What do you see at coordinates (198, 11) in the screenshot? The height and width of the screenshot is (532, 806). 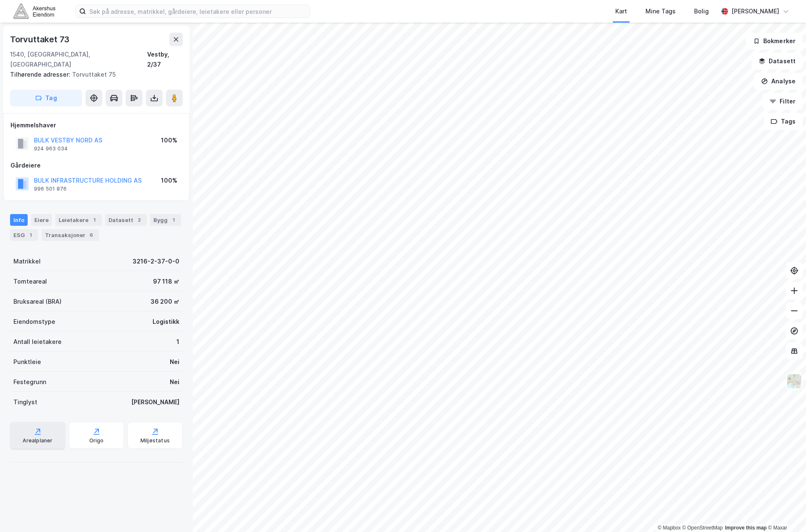 I see `input: Søk på adresse, matrikkel, gårdeiere, leietakere eller personer` at bounding box center [198, 11].